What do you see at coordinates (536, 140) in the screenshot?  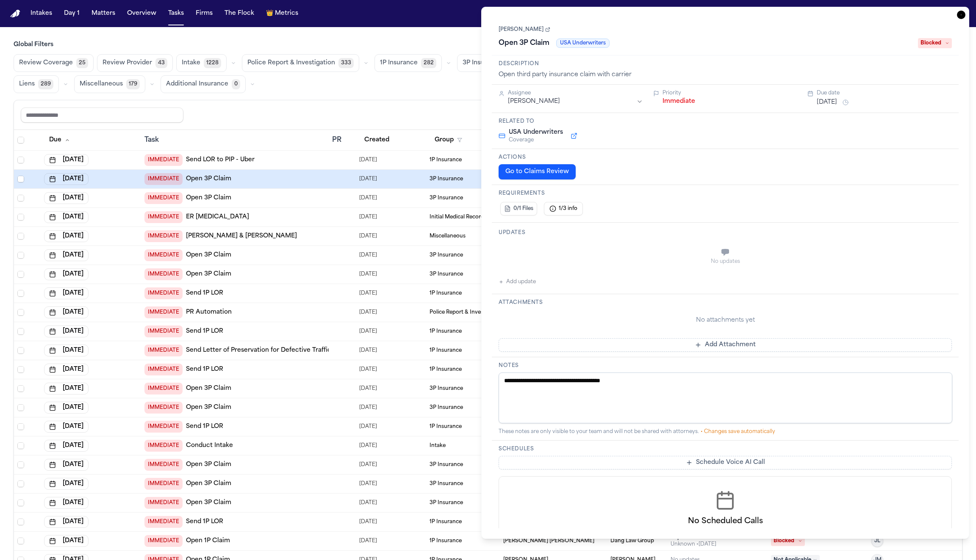 I see `span: Coverage` at bounding box center [536, 140].